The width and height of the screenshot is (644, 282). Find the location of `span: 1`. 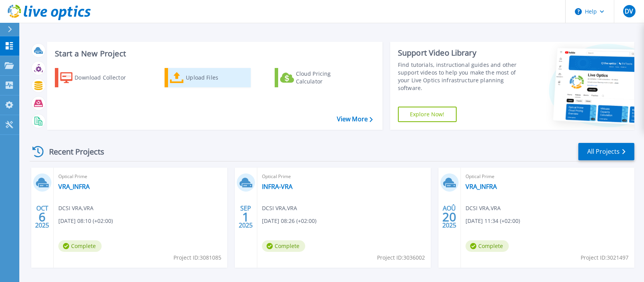

span: 1 is located at coordinates (245, 216).